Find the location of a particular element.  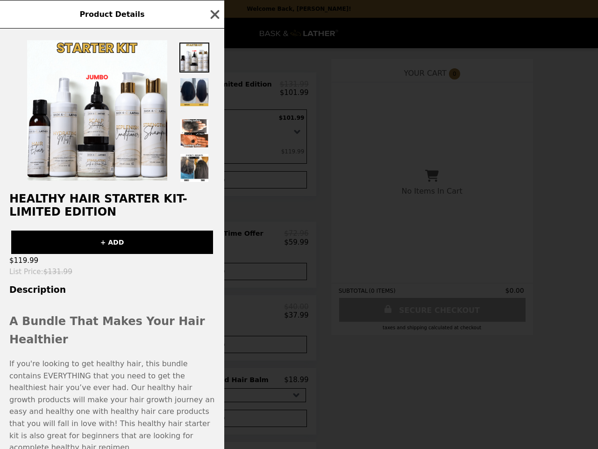

h2: A Bundle That Makes Your Hair Healthier is located at coordinates (112, 330).